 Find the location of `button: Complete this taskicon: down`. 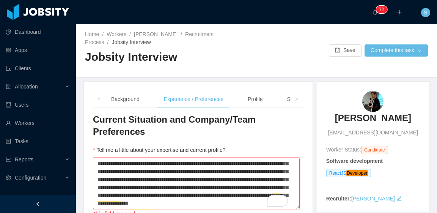

button: Complete this taskicon: down is located at coordinates (396, 50).